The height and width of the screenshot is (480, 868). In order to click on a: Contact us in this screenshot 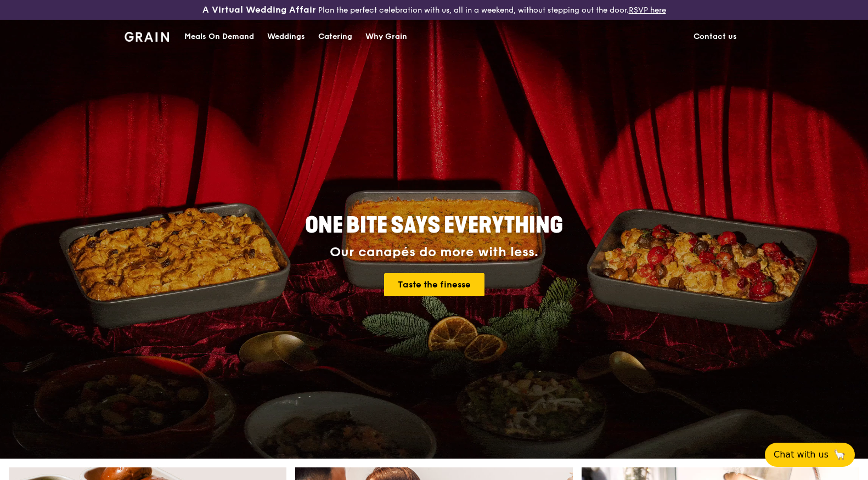, I will do `click(715, 37)`.